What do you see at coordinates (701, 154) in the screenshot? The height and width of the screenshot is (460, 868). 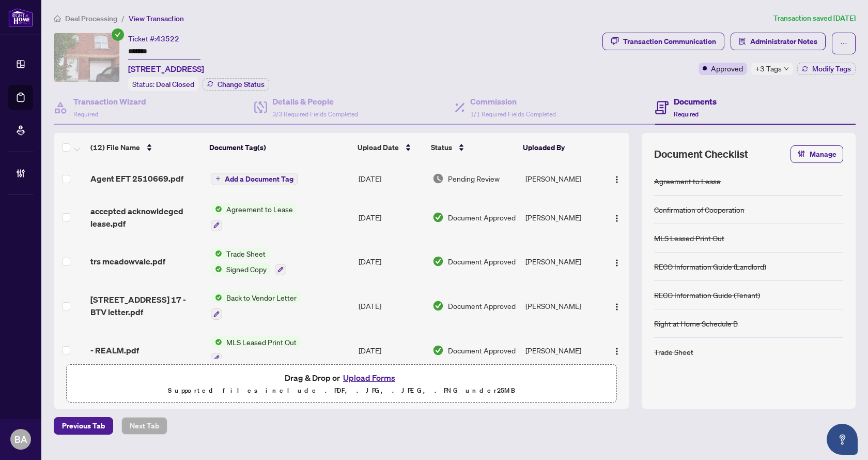 I see `span: Document Checklist` at bounding box center [701, 154].